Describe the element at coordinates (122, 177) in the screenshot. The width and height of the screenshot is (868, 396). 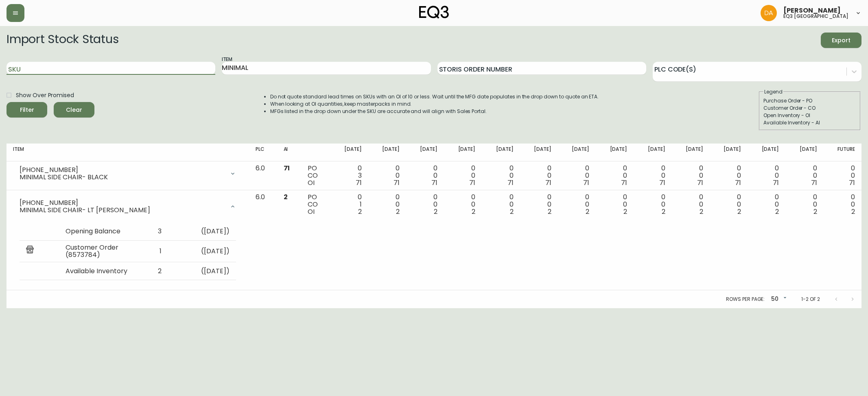
I see `div: MINIMAL SIDE CHAIR- BLACK` at that location.